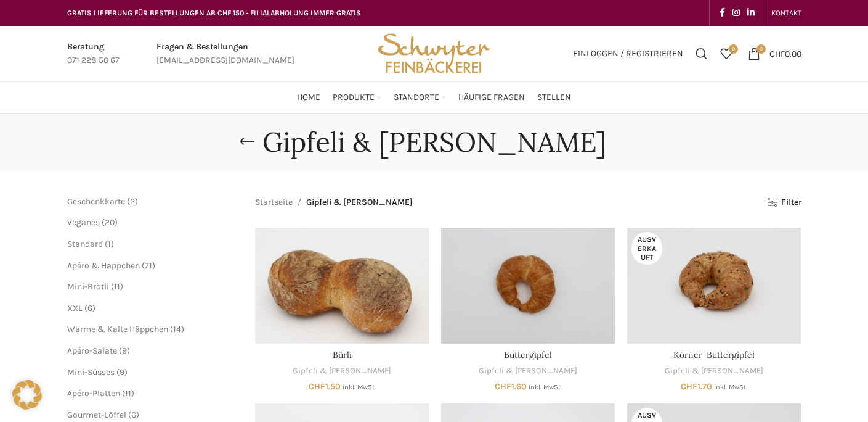 Image resolution: width=868 pixels, height=422 pixels. I want to click on a: Gourmet-Löffel, so click(97, 414).